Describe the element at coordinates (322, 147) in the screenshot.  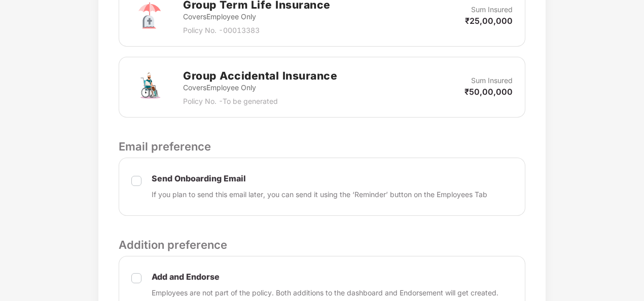
I see `p: Email preference` at that location.